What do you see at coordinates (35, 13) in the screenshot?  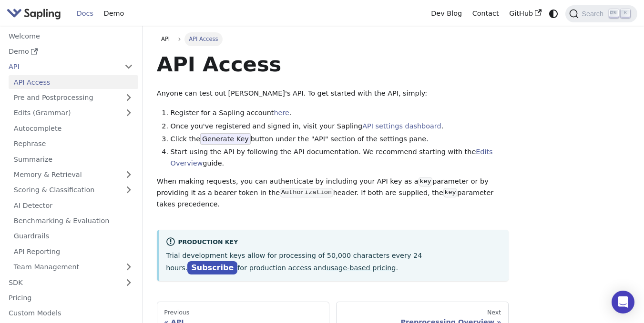 I see `a: Sapling.ai` at bounding box center [35, 13].